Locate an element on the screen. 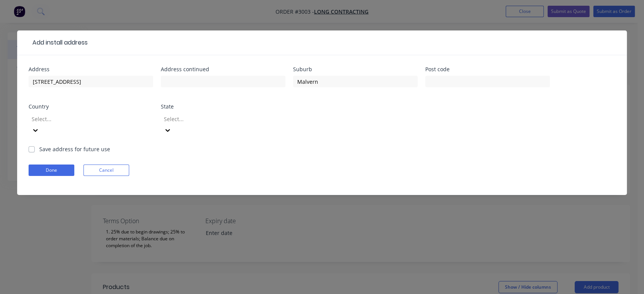 The width and height of the screenshot is (644, 294). div: State is located at coordinates (223, 106).